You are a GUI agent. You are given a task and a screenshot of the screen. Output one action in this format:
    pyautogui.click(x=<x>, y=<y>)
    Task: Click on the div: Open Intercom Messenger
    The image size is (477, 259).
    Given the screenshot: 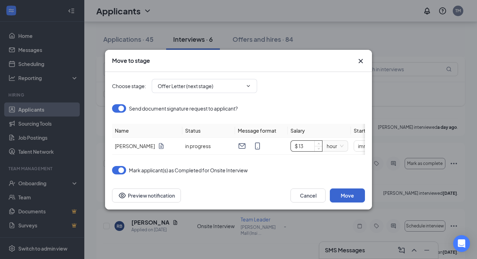 What is the action you would take?
    pyautogui.click(x=461, y=244)
    